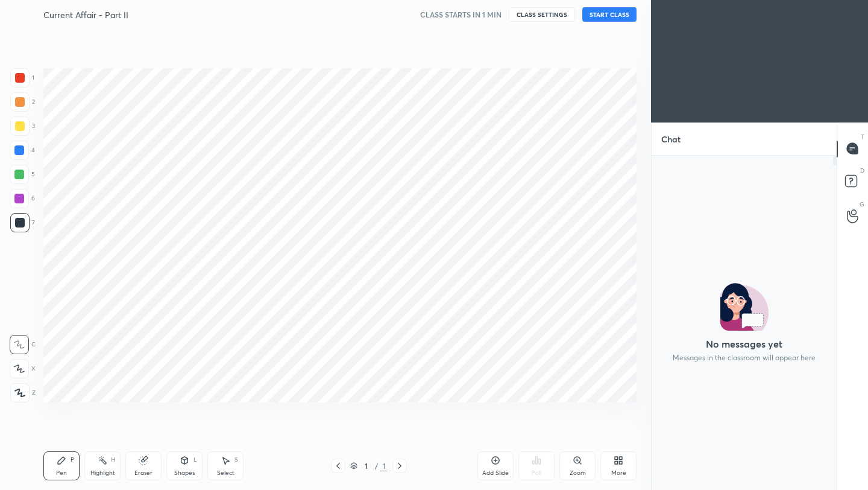  Describe the element at coordinates (22, 175) in the screenshot. I see `div: 5` at that location.